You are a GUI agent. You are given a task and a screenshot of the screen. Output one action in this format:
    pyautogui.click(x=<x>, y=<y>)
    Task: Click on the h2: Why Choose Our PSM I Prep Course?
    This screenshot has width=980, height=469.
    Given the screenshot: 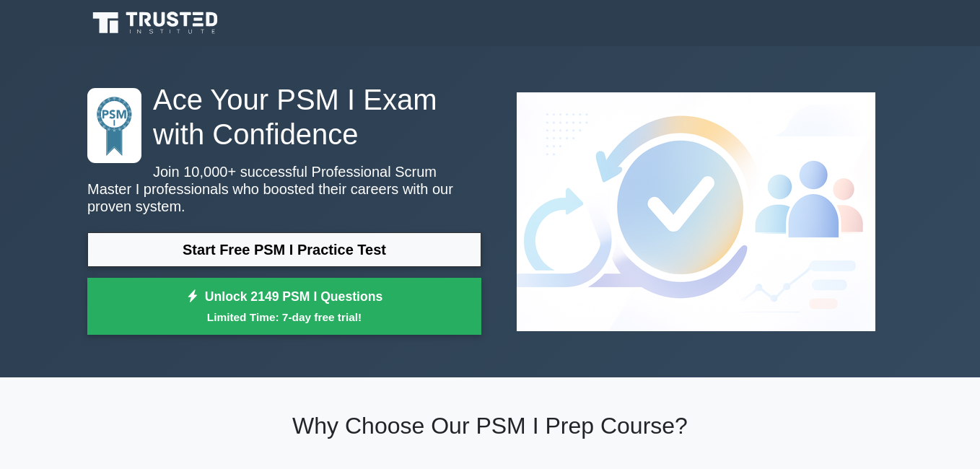 What is the action you would take?
    pyautogui.click(x=490, y=425)
    